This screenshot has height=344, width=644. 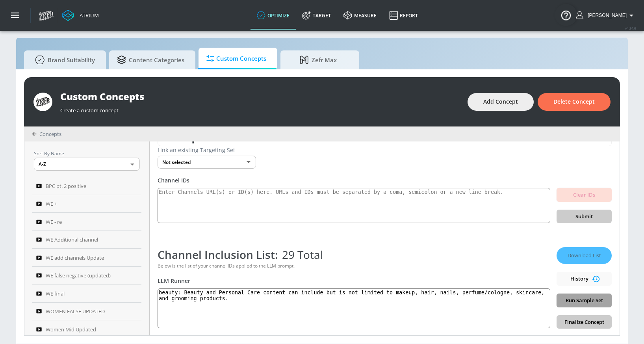 What do you see at coordinates (51, 204) in the screenshot?
I see `span: WE +` at bounding box center [51, 204].